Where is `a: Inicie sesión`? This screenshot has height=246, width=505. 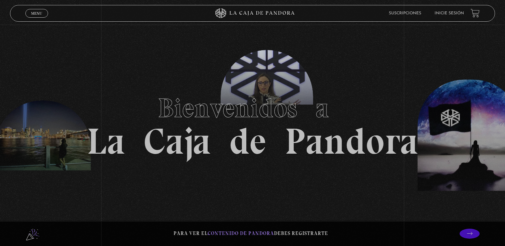
a: Inicie sesión is located at coordinates (449, 13).